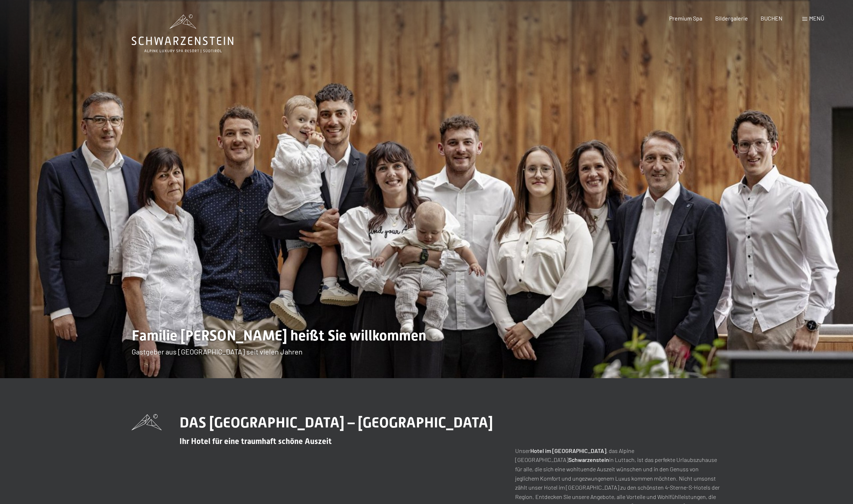 Image resolution: width=853 pixels, height=504 pixels. What do you see at coordinates (686, 18) in the screenshot?
I see `a: Premium Spa` at bounding box center [686, 18].